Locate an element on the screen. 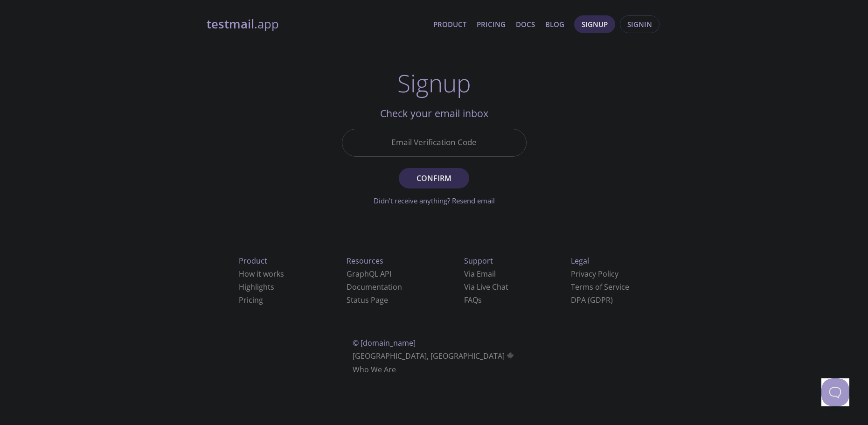 This screenshot has width=868, height=425. span: Signin is located at coordinates (640, 24).